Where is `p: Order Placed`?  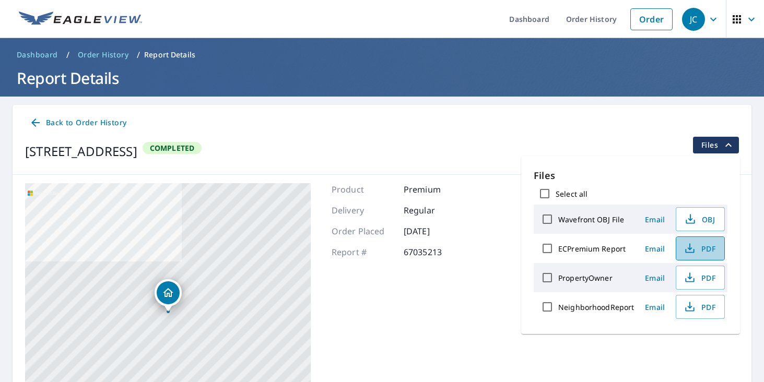
p: Order Placed is located at coordinates (363, 231).